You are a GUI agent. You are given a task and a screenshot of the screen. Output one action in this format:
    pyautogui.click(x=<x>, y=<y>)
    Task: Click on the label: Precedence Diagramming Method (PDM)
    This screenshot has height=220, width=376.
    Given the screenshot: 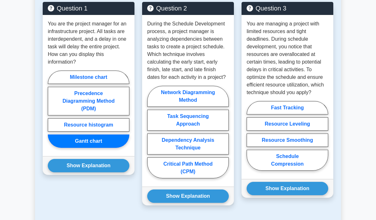 What is the action you would take?
    pyautogui.click(x=89, y=101)
    